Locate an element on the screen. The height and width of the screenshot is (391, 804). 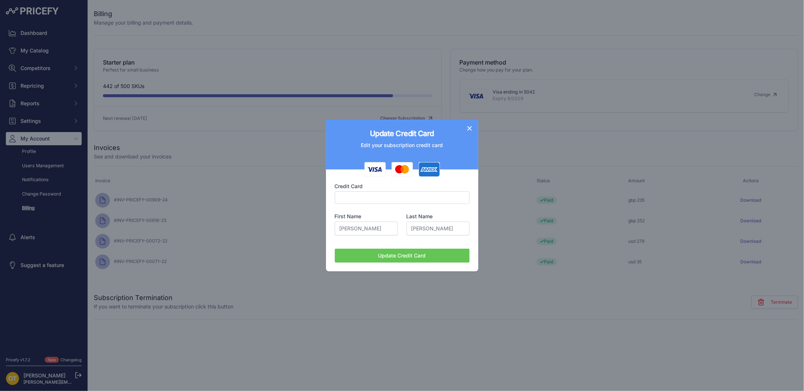
h1: Update Credit Card is located at coordinates (402, 133).